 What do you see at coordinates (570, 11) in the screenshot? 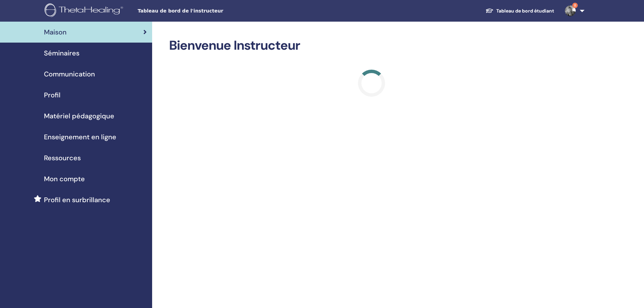
I see `img: default.jpg` at bounding box center [570, 11].